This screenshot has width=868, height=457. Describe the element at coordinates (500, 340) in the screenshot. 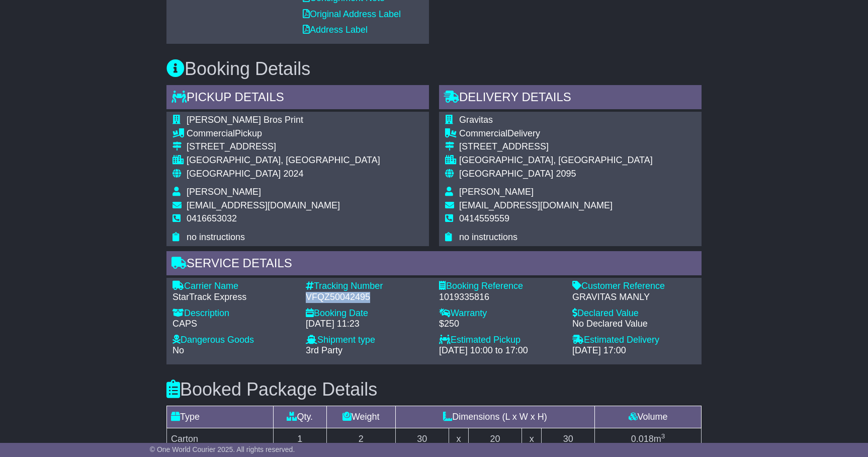

I see `div: Estimated Pickup` at that location.